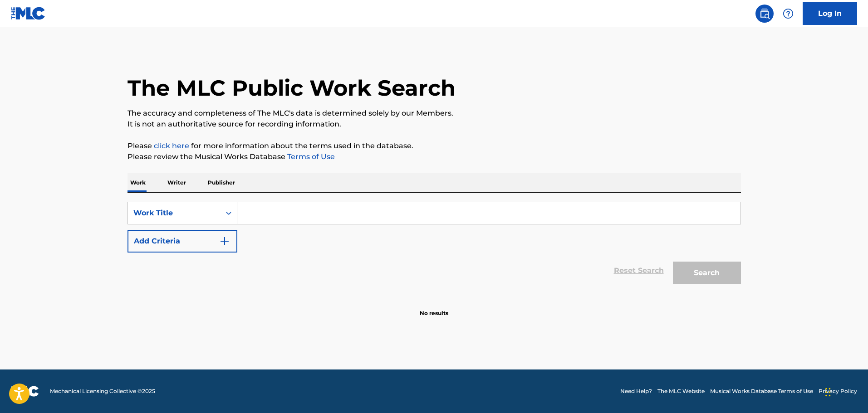 The height and width of the screenshot is (413, 868). Describe the element at coordinates (434, 157) in the screenshot. I see `p: Please review the Musical Works Database` at that location.